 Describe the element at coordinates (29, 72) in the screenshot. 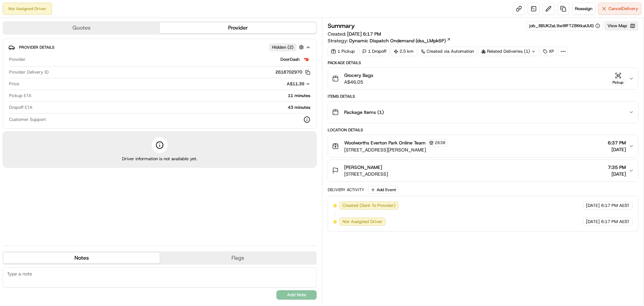

I see `span: Provider Delivery ID` at that location.